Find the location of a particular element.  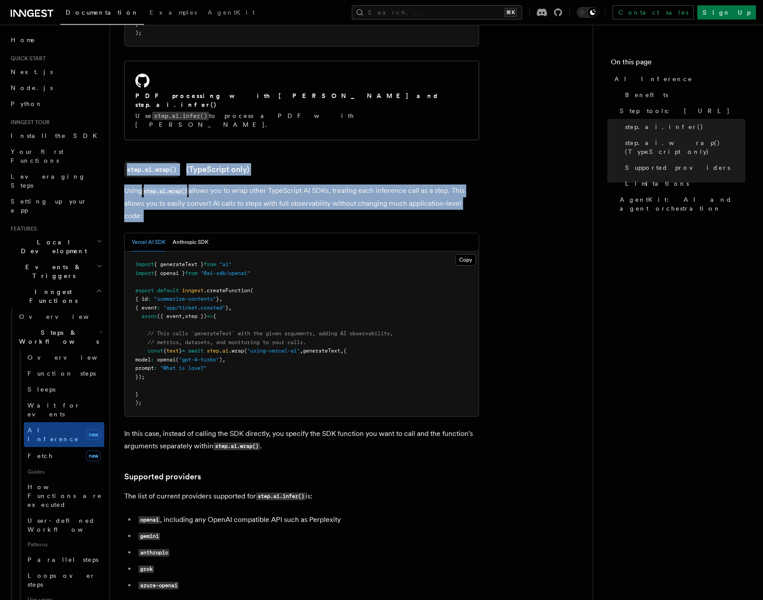

span: Local Development is located at coordinates (52, 247).